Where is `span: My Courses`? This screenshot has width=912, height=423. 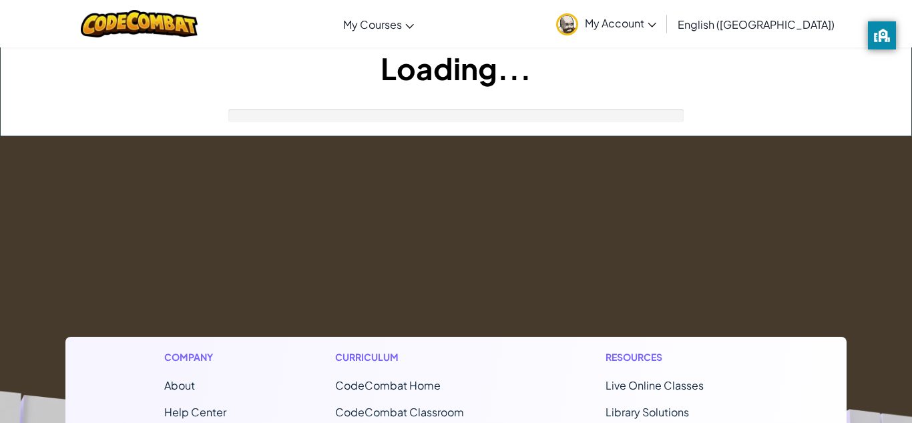 span: My Courses is located at coordinates (373, 24).